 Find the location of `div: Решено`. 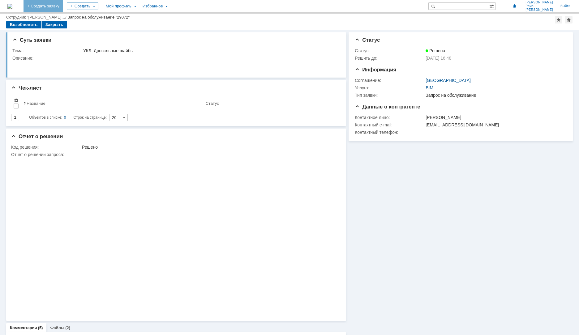

div: Решено is located at coordinates (209, 147).